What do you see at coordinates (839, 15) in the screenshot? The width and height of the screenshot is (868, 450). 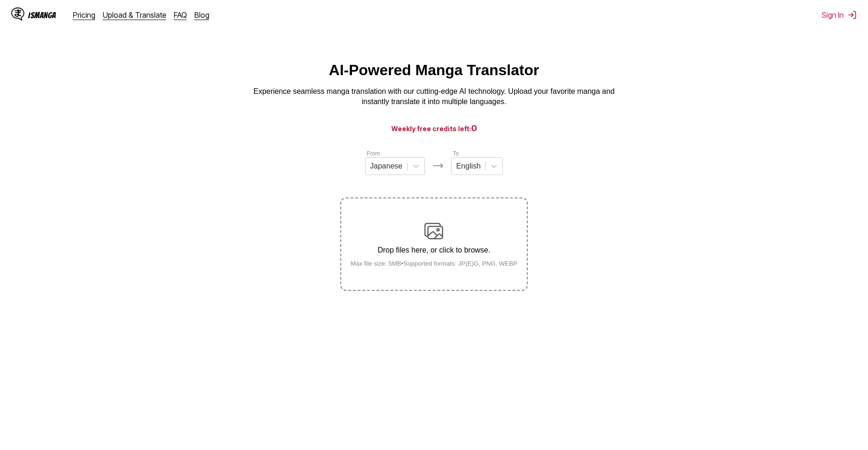 I see `button: Sign In` at bounding box center [839, 15].